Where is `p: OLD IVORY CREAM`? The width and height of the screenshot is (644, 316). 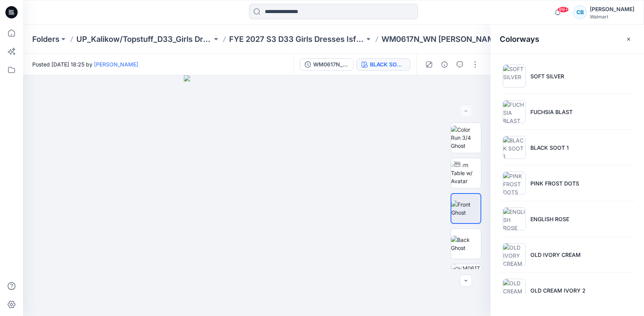 p: OLD IVORY CREAM is located at coordinates (555, 254).